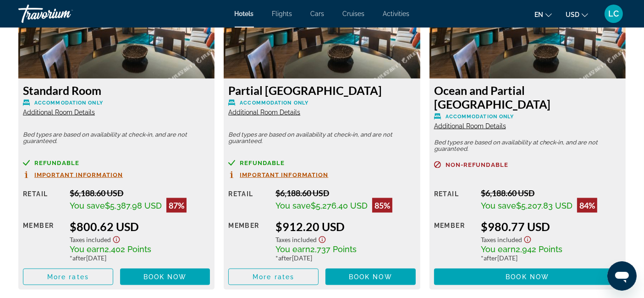 Image resolution: width=644 pixels, height=298 pixels. What do you see at coordinates (318, 14) in the screenshot?
I see `span: Cars` at bounding box center [318, 14].